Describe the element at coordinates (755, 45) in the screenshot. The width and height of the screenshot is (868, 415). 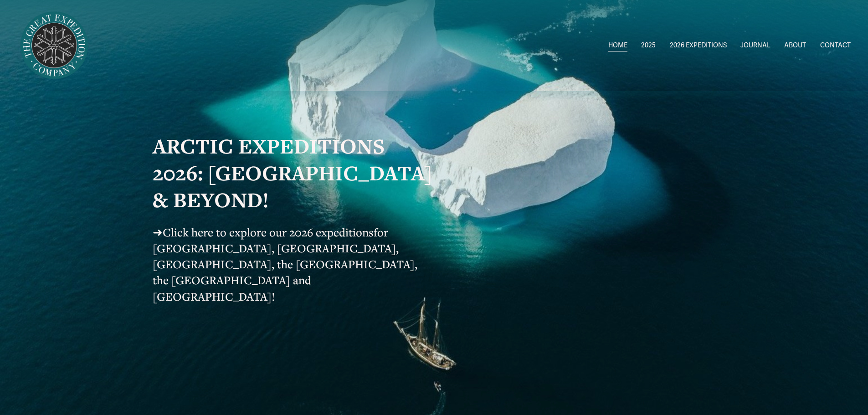
I see `a: JOURNAL` at that location.